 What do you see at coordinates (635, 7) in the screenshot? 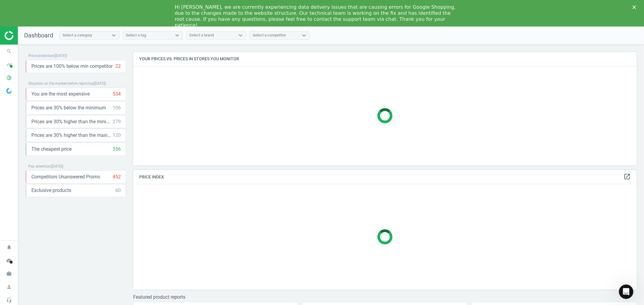
I see `div: Close` at bounding box center [635, 7].